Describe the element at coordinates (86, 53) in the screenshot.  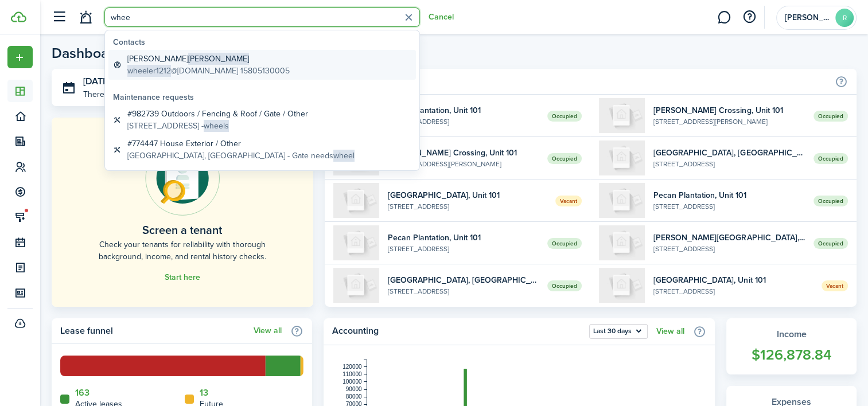
I see `header-page-title: Dashboard` at that location.